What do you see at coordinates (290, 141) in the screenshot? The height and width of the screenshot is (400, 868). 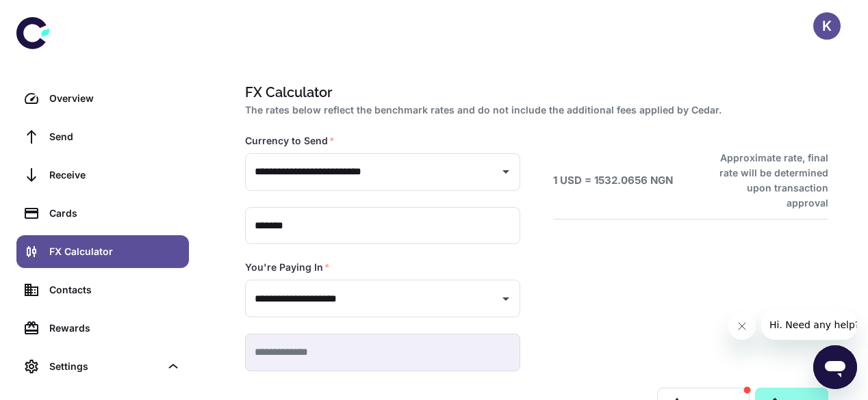 I see `label: Currency to Send` at bounding box center [290, 141].